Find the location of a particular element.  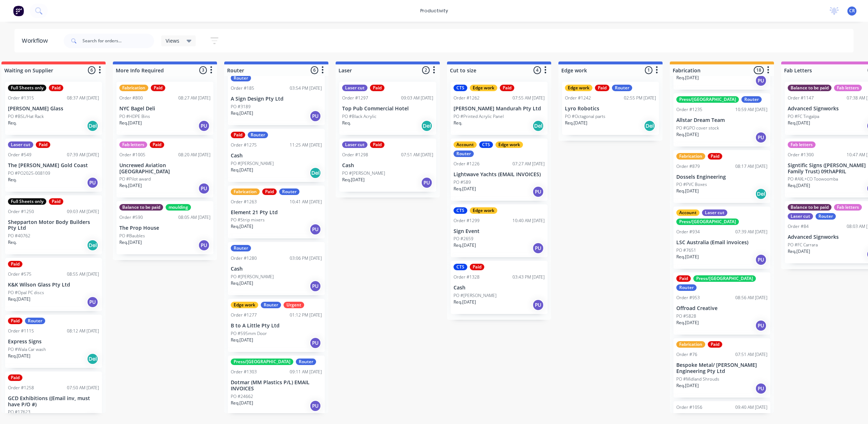

div: Order #76 is located at coordinates (687, 354).